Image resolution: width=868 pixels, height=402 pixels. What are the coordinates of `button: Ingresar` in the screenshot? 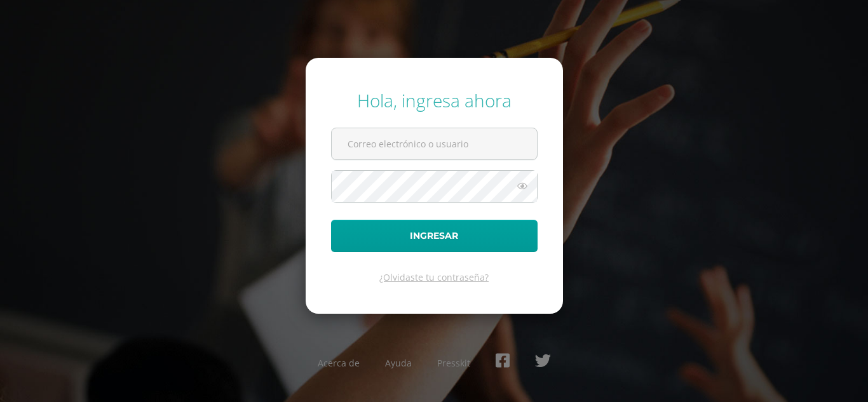 It's located at (434, 235).